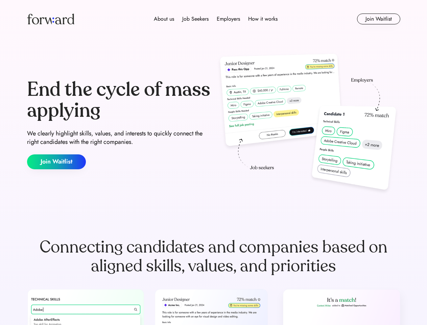  What do you see at coordinates (214, 256) in the screenshot?
I see `div: Connecting candidates and companies based on aligned skills, values, and priorities` at bounding box center [214, 256].